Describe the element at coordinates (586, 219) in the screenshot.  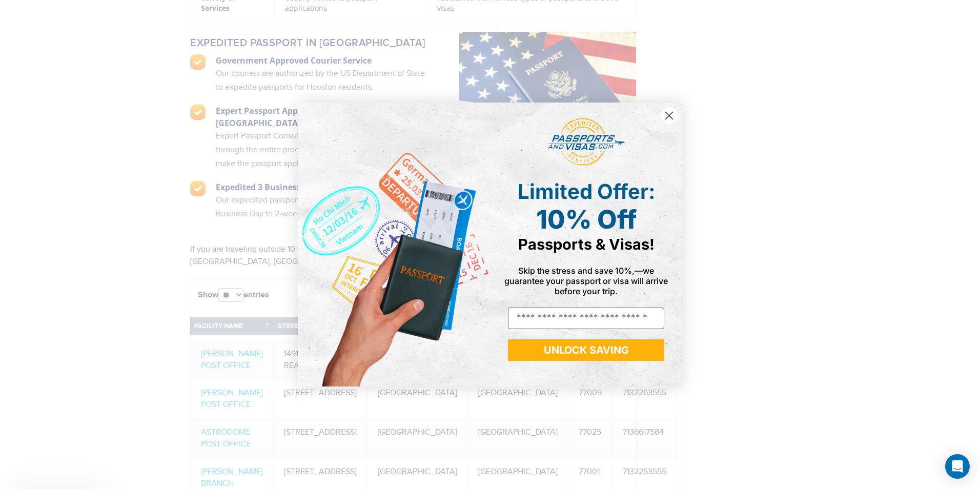
I see `span: 10% Off` at that location.